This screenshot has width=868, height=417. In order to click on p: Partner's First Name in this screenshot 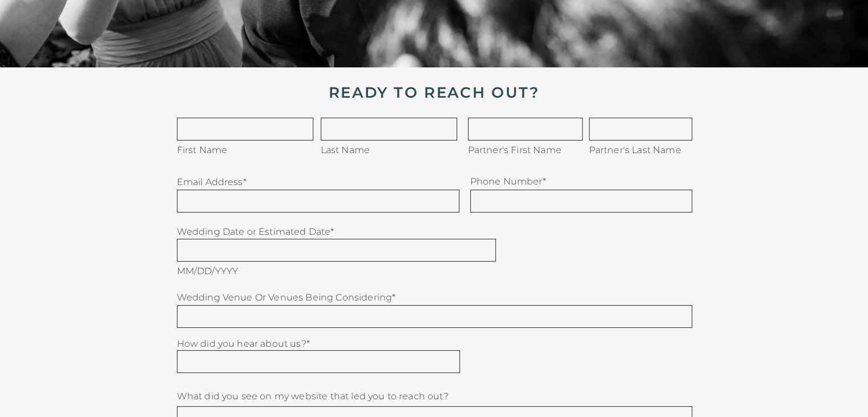, I will do `click(525, 148)`.